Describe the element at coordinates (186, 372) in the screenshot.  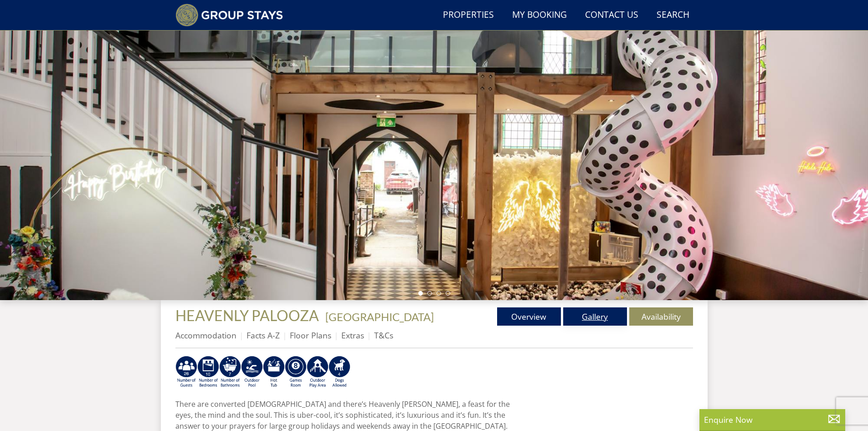
I see `img: AD_4nXe9eRoQA_dgiOLlPh9ZEwRmPzf9GtmjrIJF8ZU5dnHANwSU1DJ7Yt9So43cNDoIPQBnyKilgjqFhVLS1cb7rzWFQO-dl...` at that location.